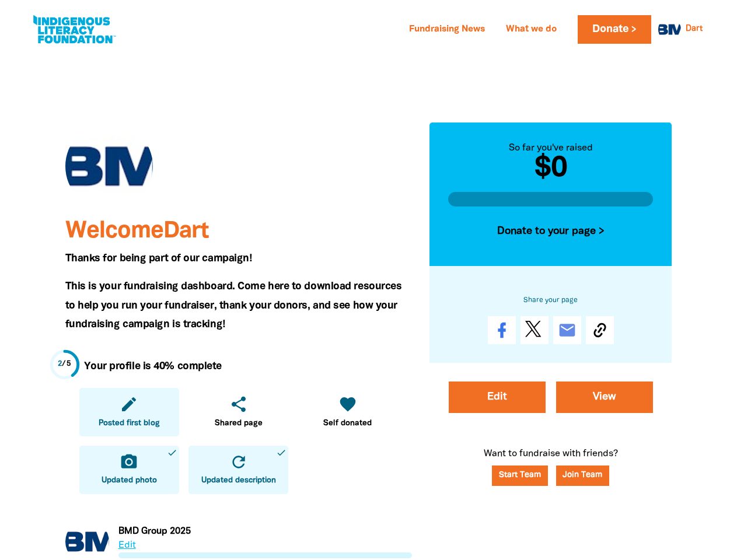 This screenshot has height=560, width=737. Describe the element at coordinates (550, 232) in the screenshot. I see `button: Donate to your page >` at that location.